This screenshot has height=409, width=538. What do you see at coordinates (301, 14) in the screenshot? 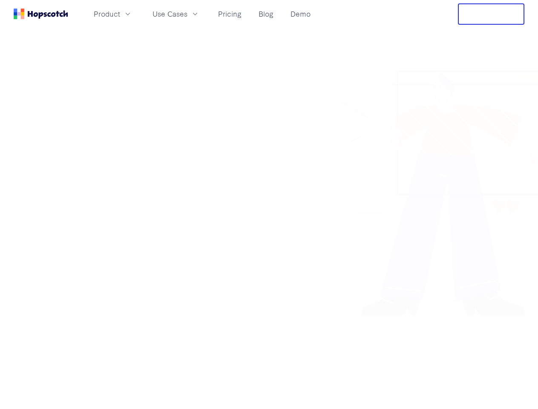
I see `a: Demo` at bounding box center [301, 14].